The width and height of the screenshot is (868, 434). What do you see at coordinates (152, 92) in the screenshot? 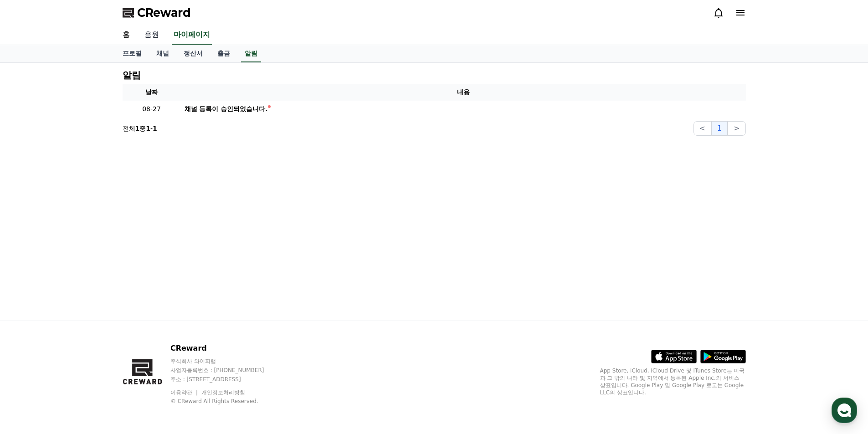
I see `th: 날짜` at bounding box center [152, 92].